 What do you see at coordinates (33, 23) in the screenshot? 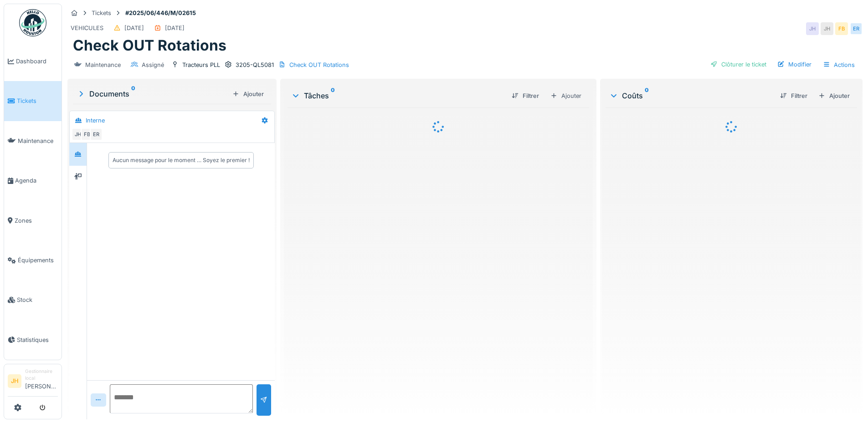
I see `img: Badge_color-CXgf-gQk.svg` at bounding box center [33, 23].